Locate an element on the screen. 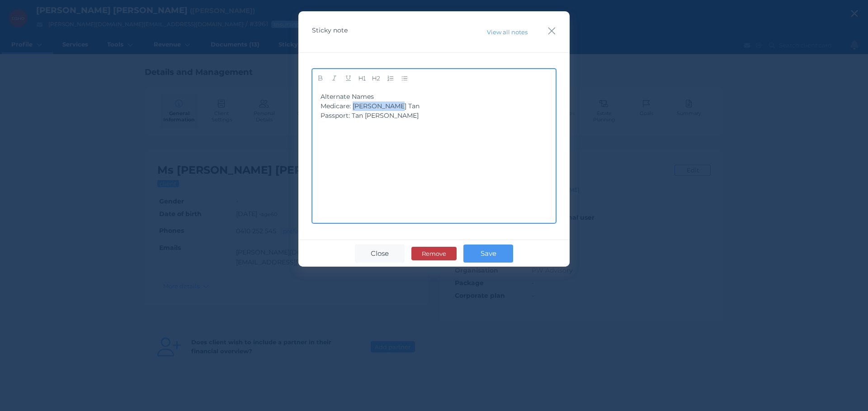 The width and height of the screenshot is (868, 411). span: Close is located at coordinates (380, 253).